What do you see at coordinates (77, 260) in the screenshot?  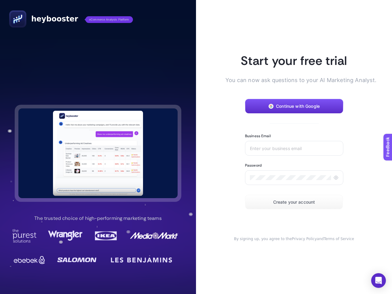 I see `img: Salomon` at bounding box center [77, 260].